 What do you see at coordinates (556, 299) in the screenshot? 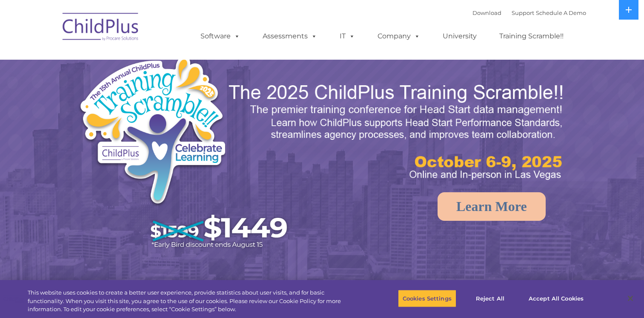
I see `button: Accept All Cookies` at bounding box center [556, 299].